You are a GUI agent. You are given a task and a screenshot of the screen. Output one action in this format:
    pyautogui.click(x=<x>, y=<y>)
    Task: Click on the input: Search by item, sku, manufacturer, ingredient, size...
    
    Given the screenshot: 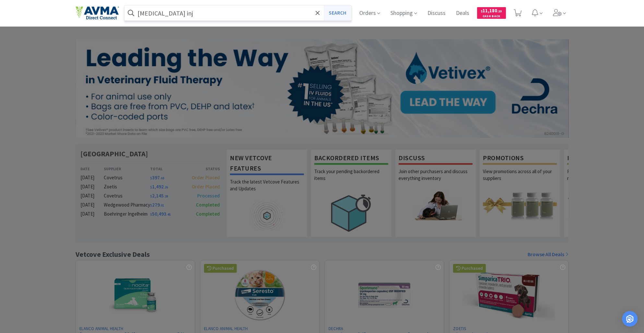 What is the action you would take?
    pyautogui.click(x=238, y=13)
    